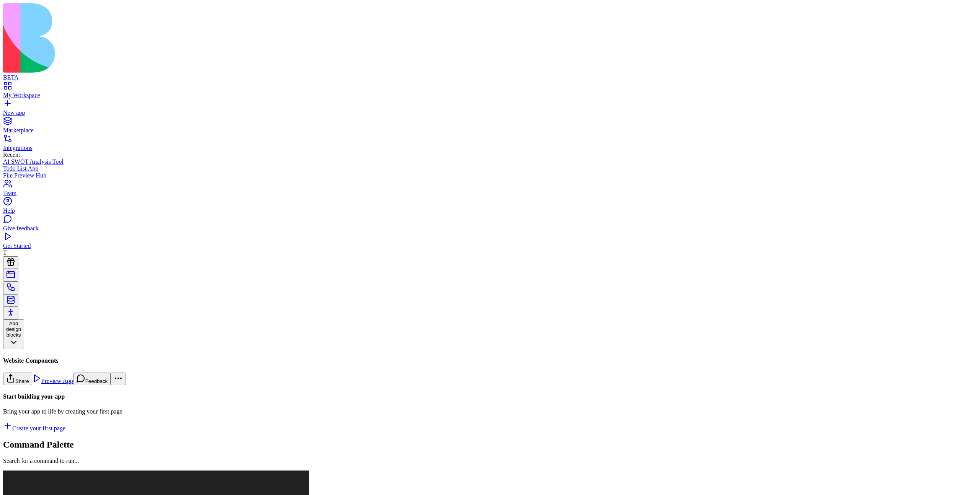  I want to click on a: Get Started, so click(490, 243).